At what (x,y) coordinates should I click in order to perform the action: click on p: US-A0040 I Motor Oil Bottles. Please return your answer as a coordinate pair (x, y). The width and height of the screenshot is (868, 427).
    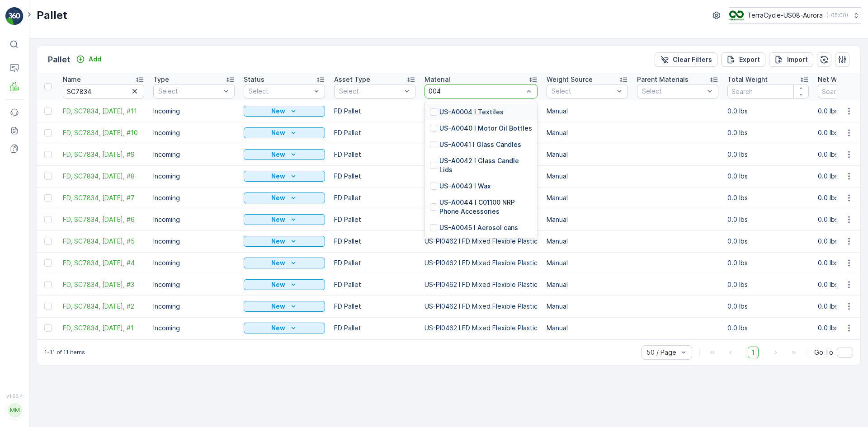
    Looking at the image, I should click on (486, 128).